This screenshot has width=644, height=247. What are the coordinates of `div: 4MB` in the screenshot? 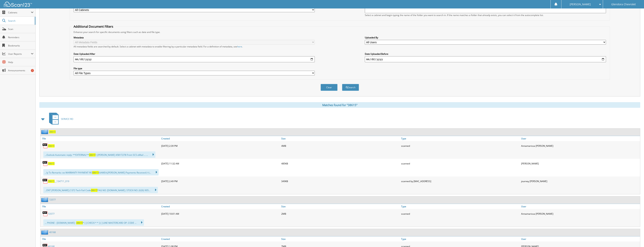 It's located at (340, 146).